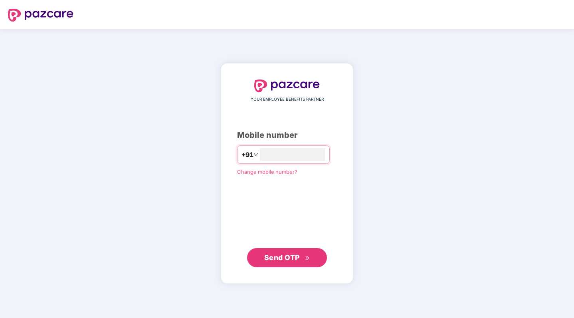  I want to click on span: down, so click(256, 154).